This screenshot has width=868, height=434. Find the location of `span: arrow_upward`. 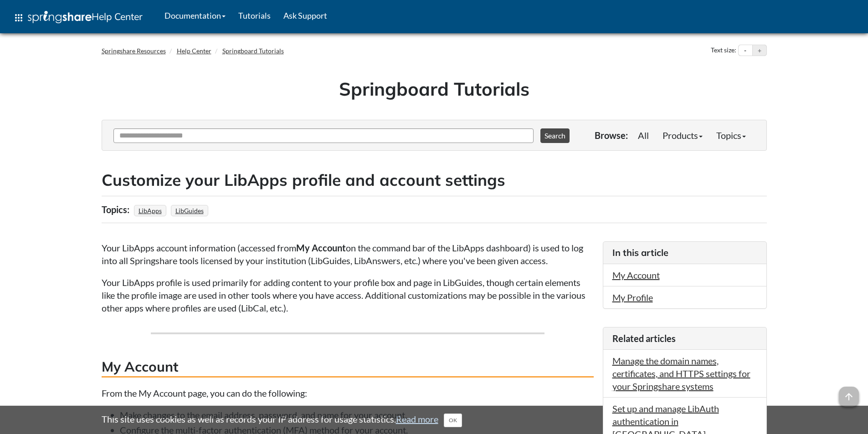

span: arrow_upward is located at coordinates (849, 397).